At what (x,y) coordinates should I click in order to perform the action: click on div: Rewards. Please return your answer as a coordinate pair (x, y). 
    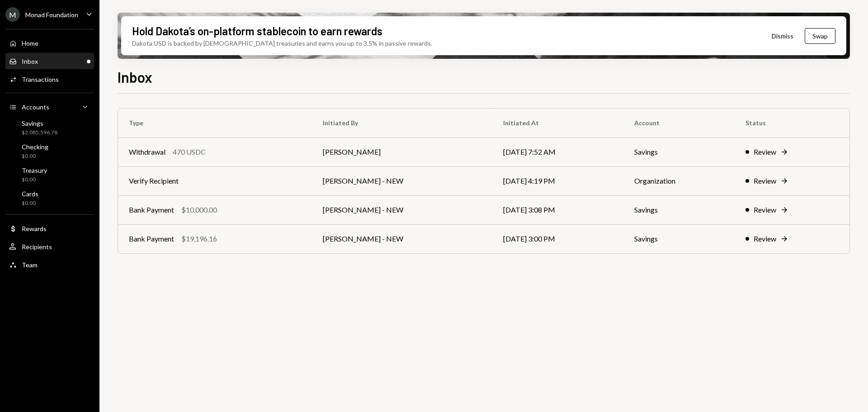
    Looking at the image, I should click on (34, 229).